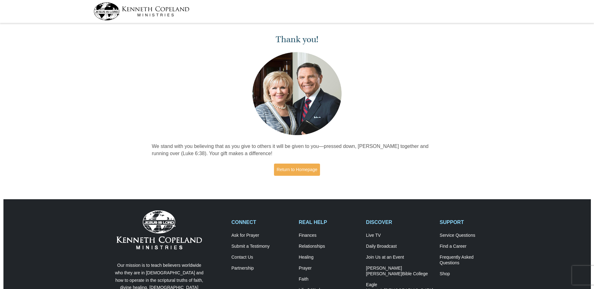 This screenshot has width=594, height=289. Describe the element at coordinates (262, 247) in the screenshot. I see `a: Submit a Testimony` at that location.